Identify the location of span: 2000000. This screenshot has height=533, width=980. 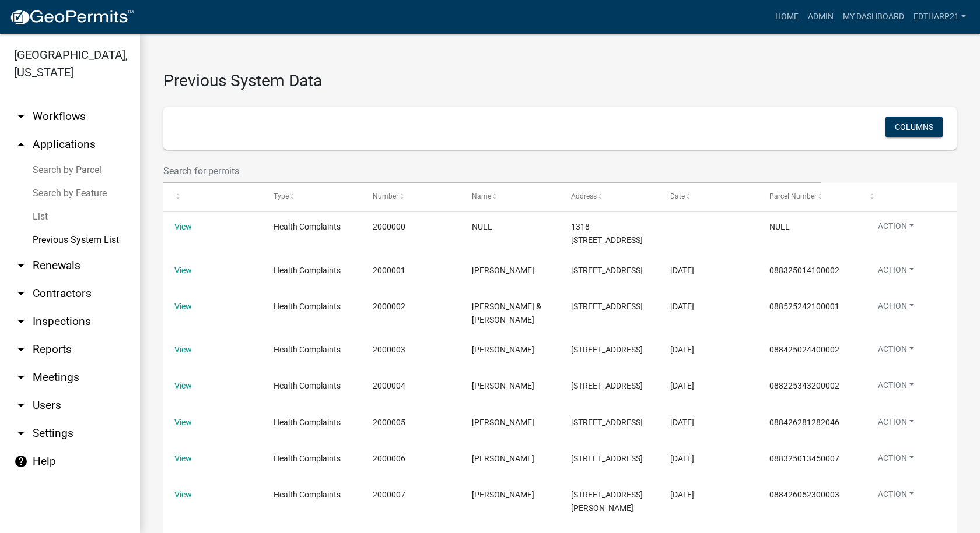
(389, 226).